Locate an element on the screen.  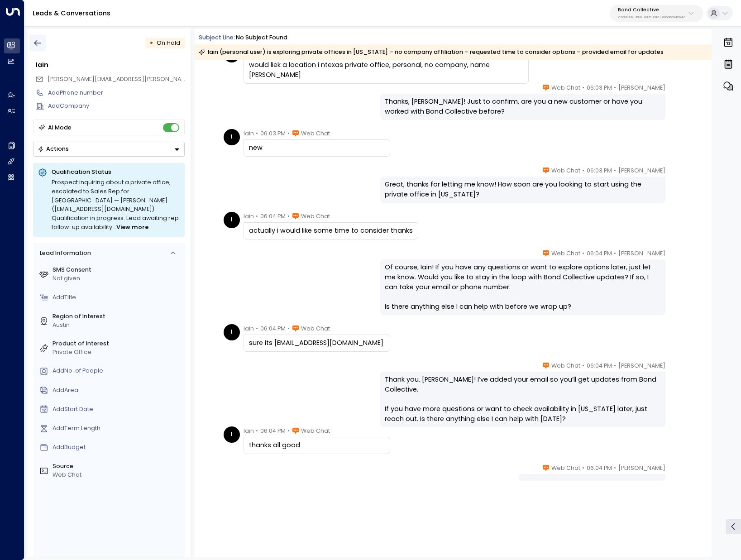
div: Lead Information is located at coordinates (63, 253).